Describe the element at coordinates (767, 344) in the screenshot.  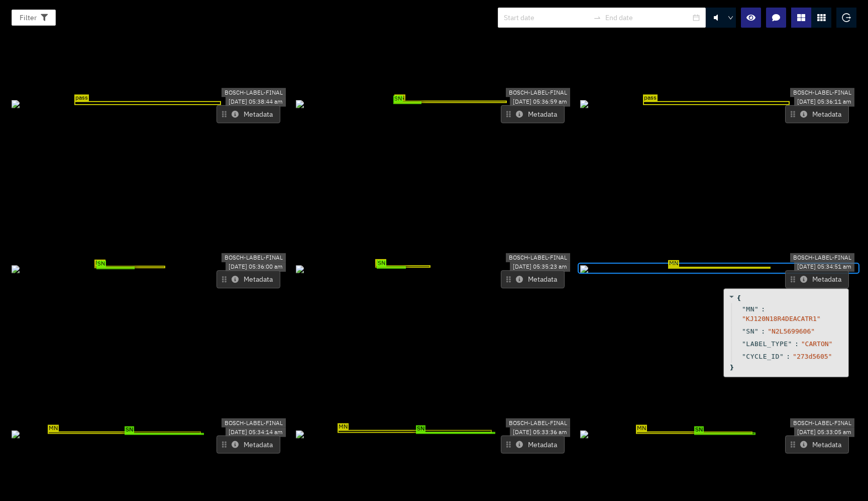
I see `span: LABEL_TYPE` at that location.